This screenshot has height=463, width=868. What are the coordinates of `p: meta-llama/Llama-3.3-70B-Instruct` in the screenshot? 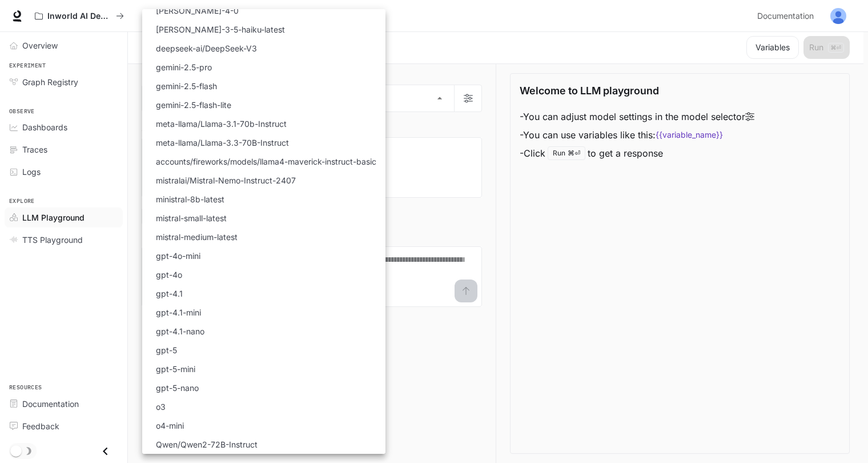 It's located at (223, 142).